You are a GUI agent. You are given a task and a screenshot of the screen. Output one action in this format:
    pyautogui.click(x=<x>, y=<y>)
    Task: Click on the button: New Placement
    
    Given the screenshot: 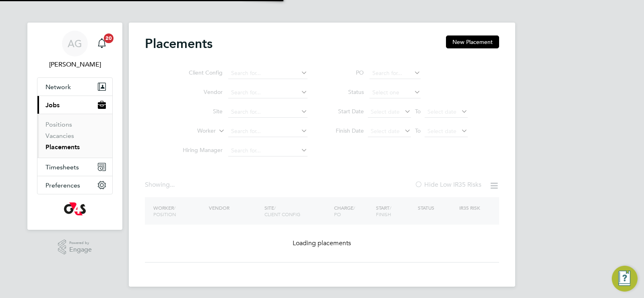 What is the action you would take?
    pyautogui.click(x=472, y=42)
    